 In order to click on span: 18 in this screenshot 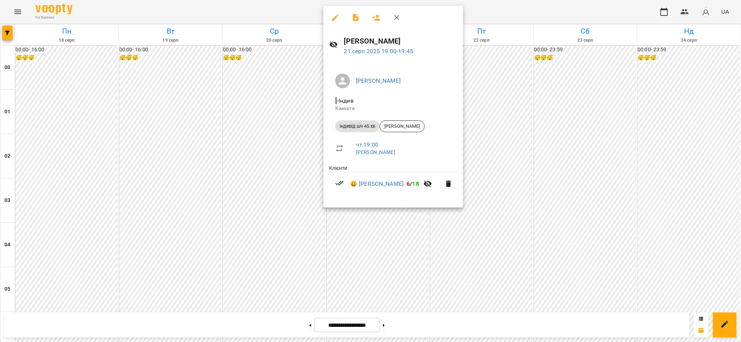, I will do `click(416, 184)`.